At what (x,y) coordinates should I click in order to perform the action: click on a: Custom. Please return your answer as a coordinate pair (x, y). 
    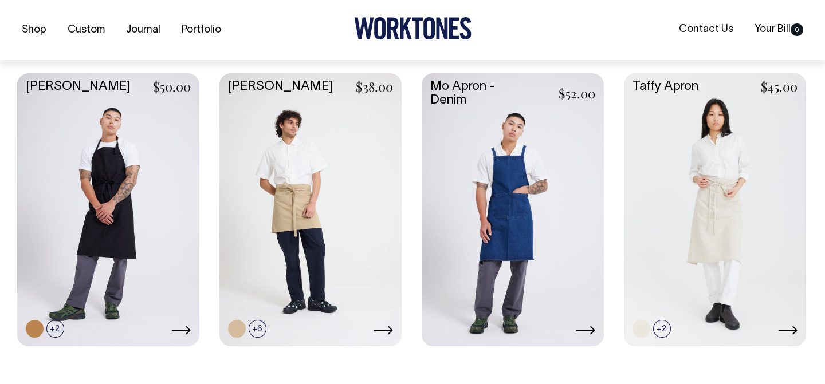
    Looking at the image, I should click on (86, 30).